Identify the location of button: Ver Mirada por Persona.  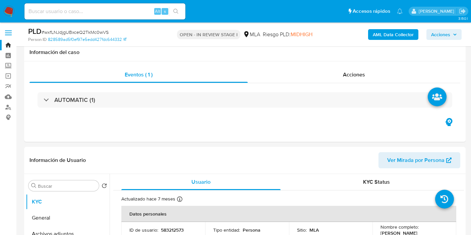
(420, 160).